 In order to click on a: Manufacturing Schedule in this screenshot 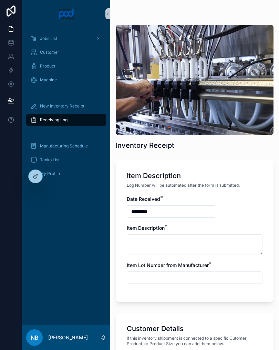, I will do `click(66, 146)`.